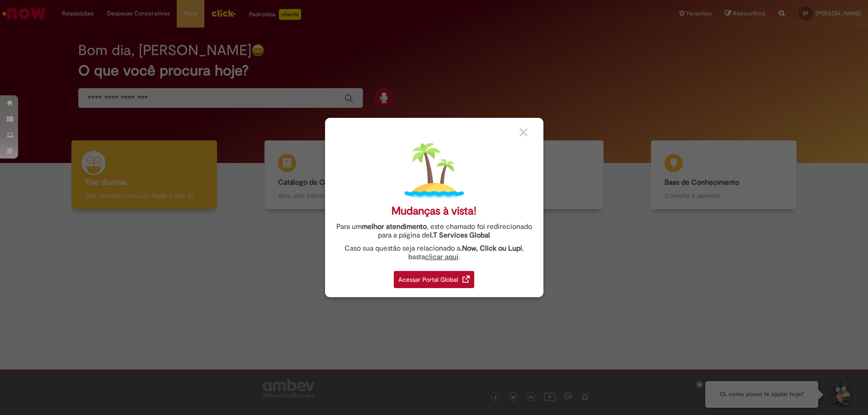  Describe the element at coordinates (395, 227) in the screenshot. I see `strong: melhor atendimento` at that location.